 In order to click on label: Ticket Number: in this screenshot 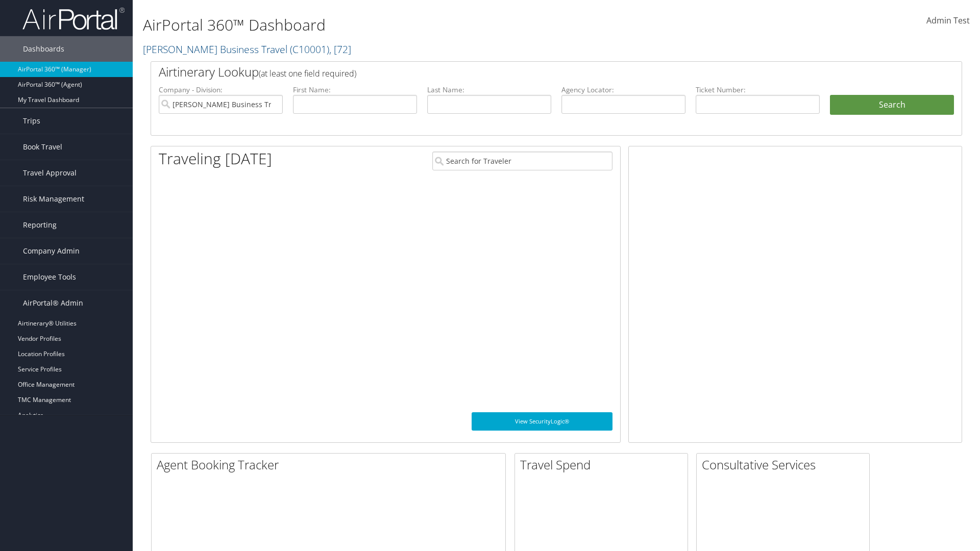, I will do `click(757, 90)`.